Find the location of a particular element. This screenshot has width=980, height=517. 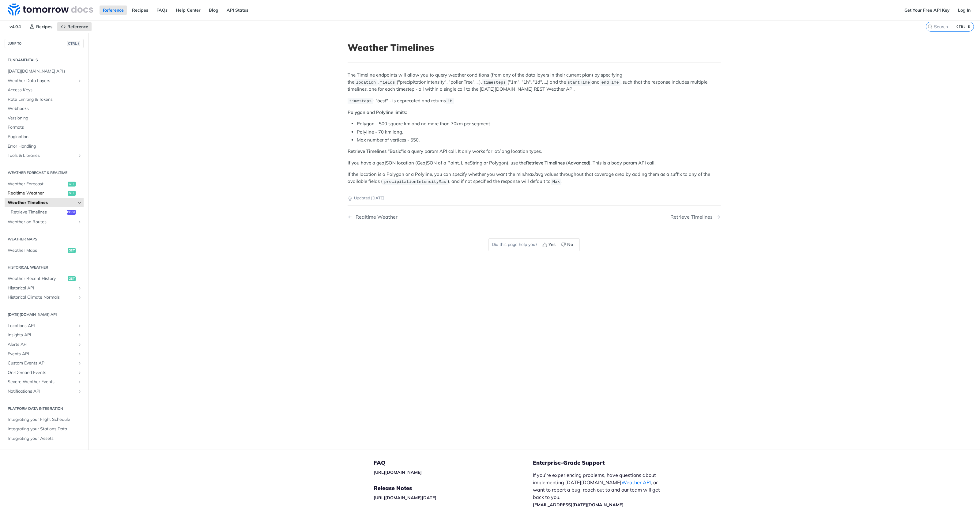

a: Weather on RoutesShow subpages for Weather on Routes is located at coordinates (44, 222).